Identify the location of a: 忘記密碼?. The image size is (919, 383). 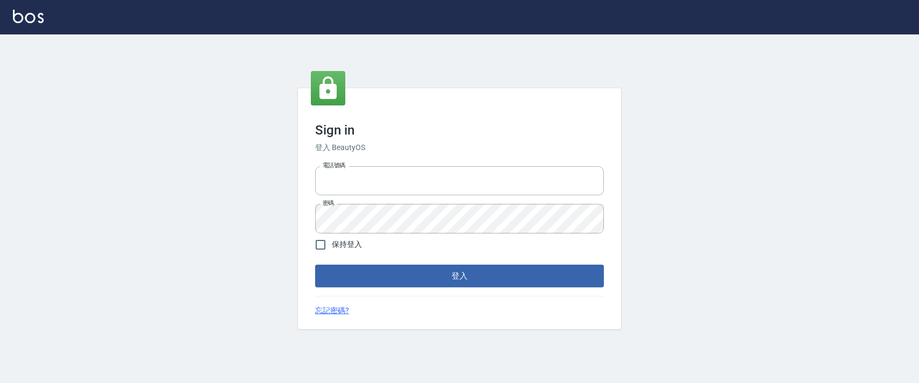
(332, 311).